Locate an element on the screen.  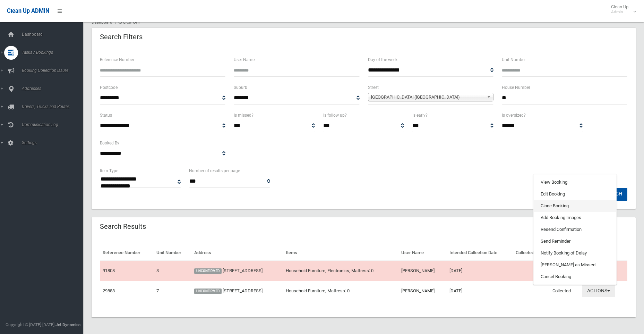
strong: Jet Dynamics is located at coordinates (68, 325).